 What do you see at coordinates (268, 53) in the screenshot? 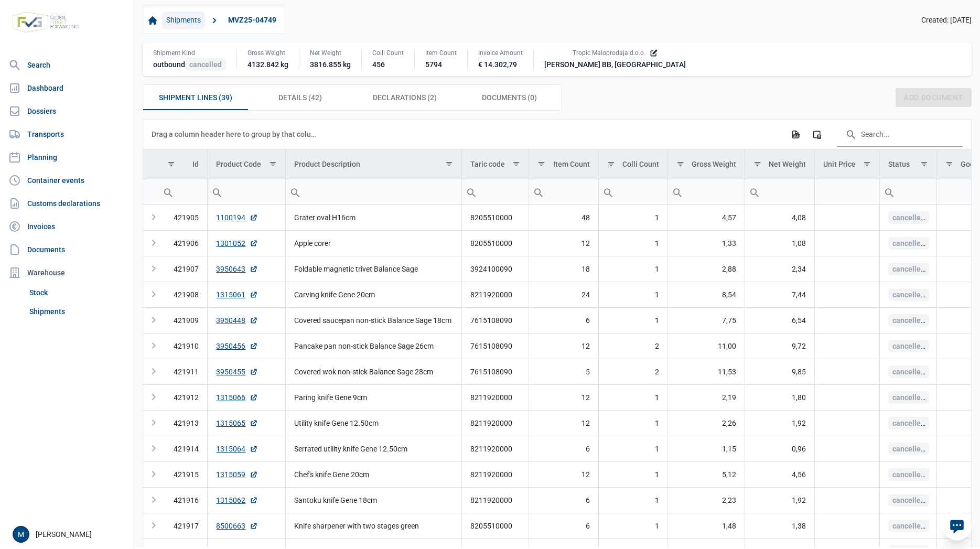
I see `div: Gross Weight` at bounding box center [268, 53].